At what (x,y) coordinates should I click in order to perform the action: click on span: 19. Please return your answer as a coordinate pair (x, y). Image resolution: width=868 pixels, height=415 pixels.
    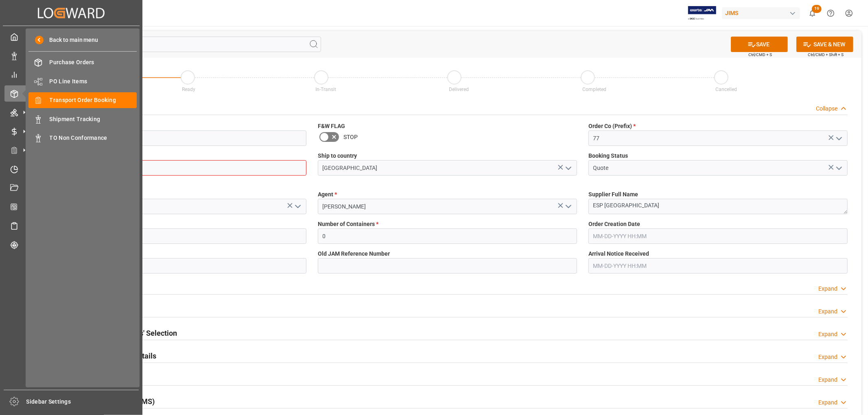
    Looking at the image, I should click on (817, 9).